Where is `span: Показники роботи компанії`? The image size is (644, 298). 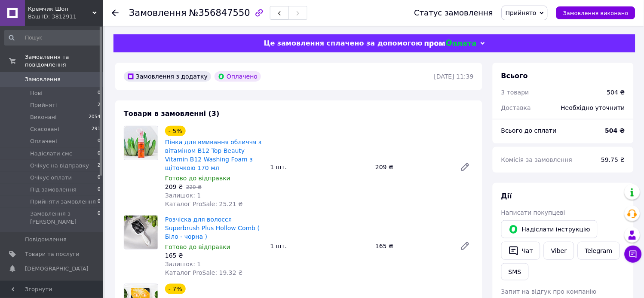
span: Показники роботи компанії is located at coordinates (52, 287).